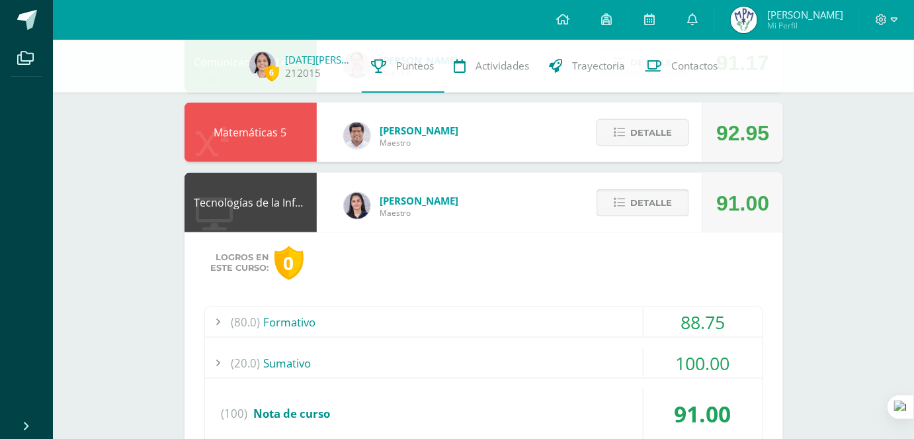 The height and width of the screenshot is (439, 914). Describe the element at coordinates (703, 362) in the screenshot. I see `div: 100.00` at that location.